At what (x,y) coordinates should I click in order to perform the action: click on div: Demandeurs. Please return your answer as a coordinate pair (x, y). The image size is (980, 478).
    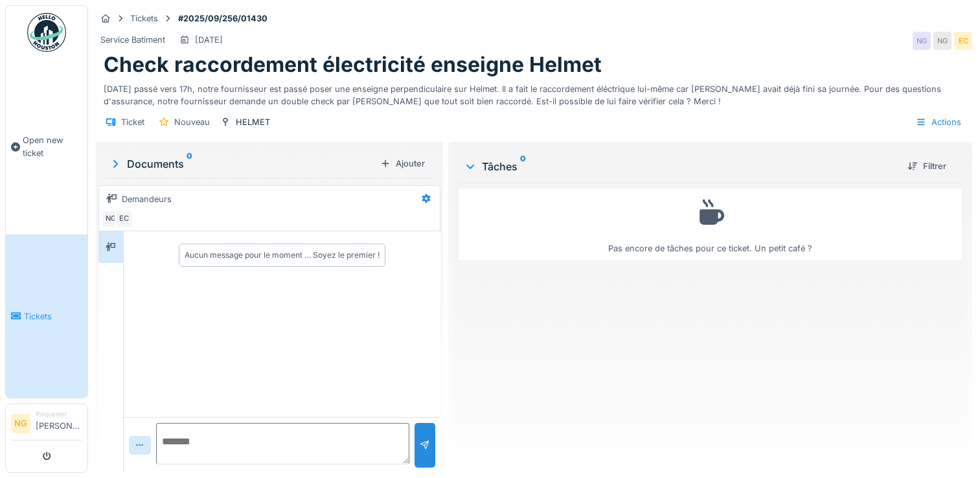
    Looking at the image, I should click on (146, 199).